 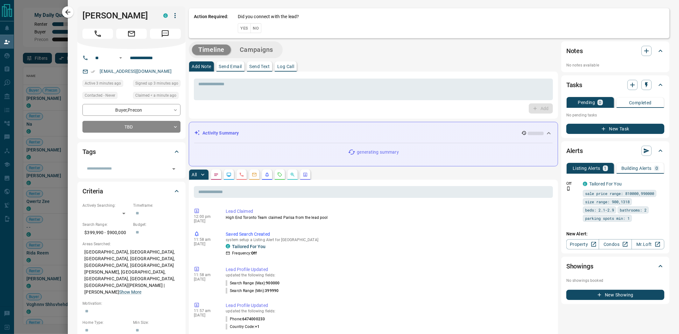 What do you see at coordinates (157, 323) in the screenshot?
I see `p: Min Size:` at bounding box center [157, 323].